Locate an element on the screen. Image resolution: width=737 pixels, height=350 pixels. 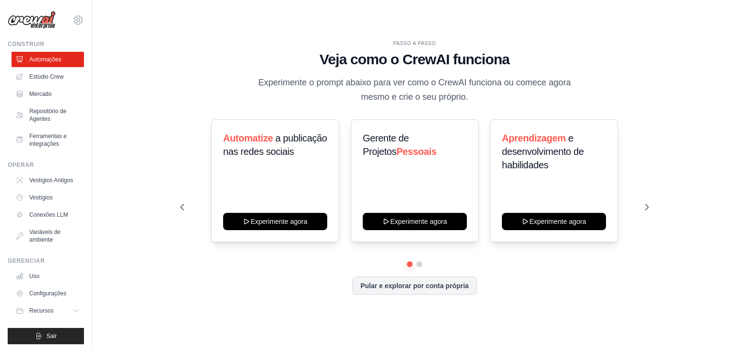
a: Vestígios is located at coordinates (48, 198).